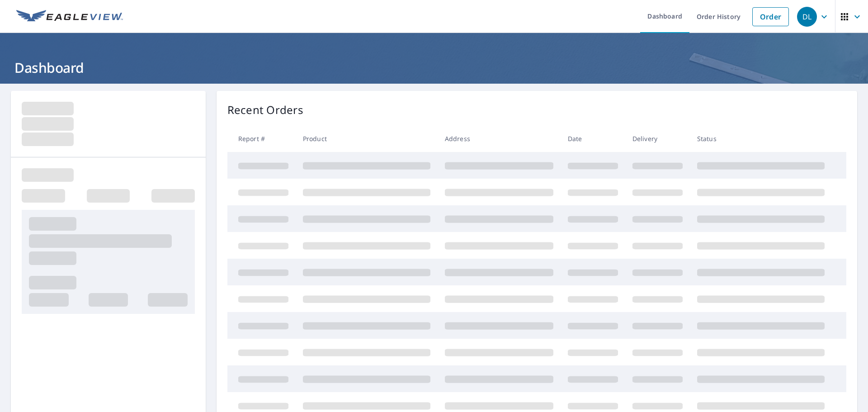 This screenshot has height=412, width=868. Describe the element at coordinates (593, 139) in the screenshot. I see `th: Date` at that location.